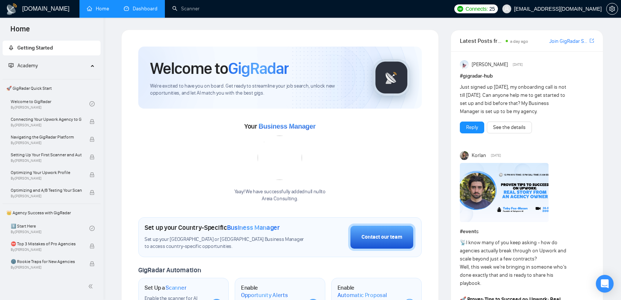 This screenshot has width=621, height=300. I want to click on span: 🌚 Rookie Traps for New Agencies, so click(46, 262).